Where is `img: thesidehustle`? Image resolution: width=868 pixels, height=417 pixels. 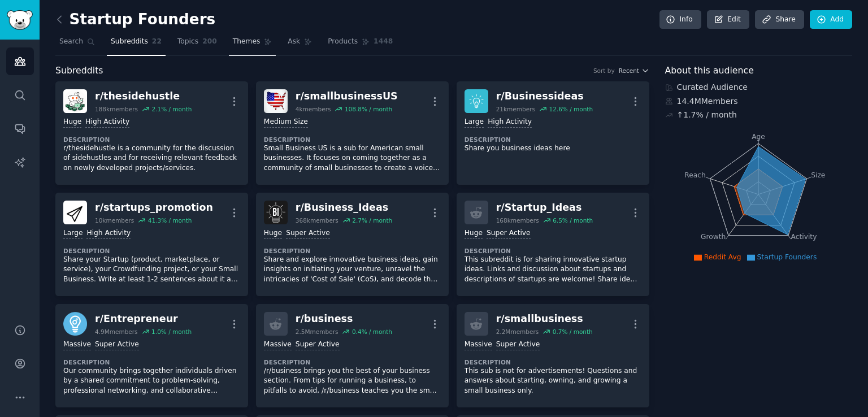
img: thesidehustle is located at coordinates (75, 101).